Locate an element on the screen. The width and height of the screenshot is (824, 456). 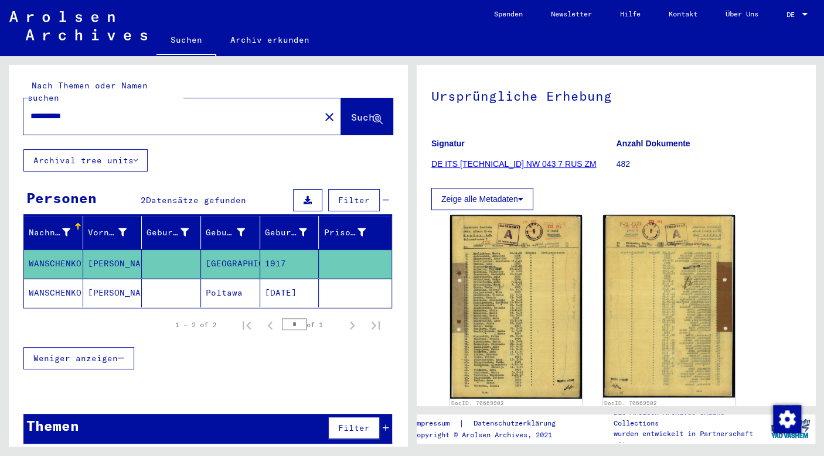
button: Weniger anzeigen is located at coordinates (79, 359).